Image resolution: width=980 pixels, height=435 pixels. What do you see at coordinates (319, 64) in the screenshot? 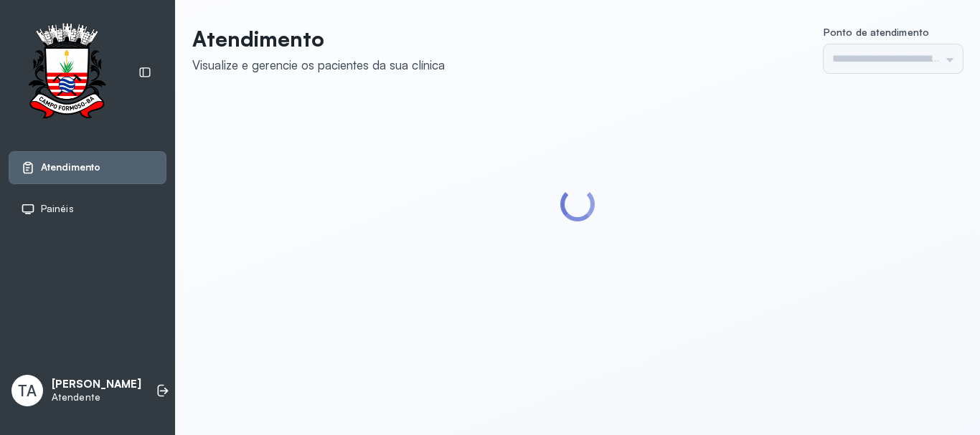
I see `div: Visualize e gerencie os pacientes da sua clínica` at bounding box center [319, 64].